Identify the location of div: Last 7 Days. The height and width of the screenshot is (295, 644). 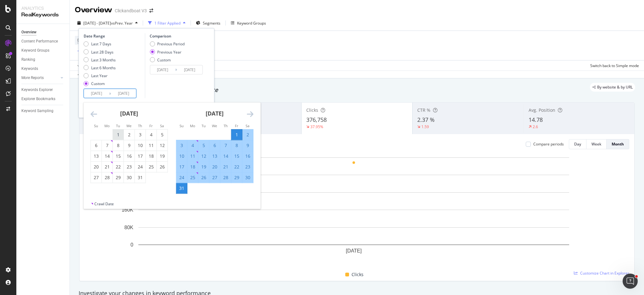
(101, 44).